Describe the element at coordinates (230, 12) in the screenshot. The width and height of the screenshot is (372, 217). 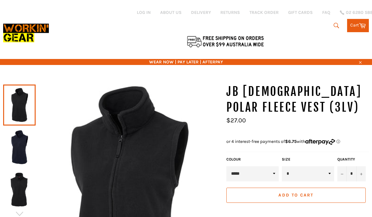
I see `a: RETURNS` at that location.